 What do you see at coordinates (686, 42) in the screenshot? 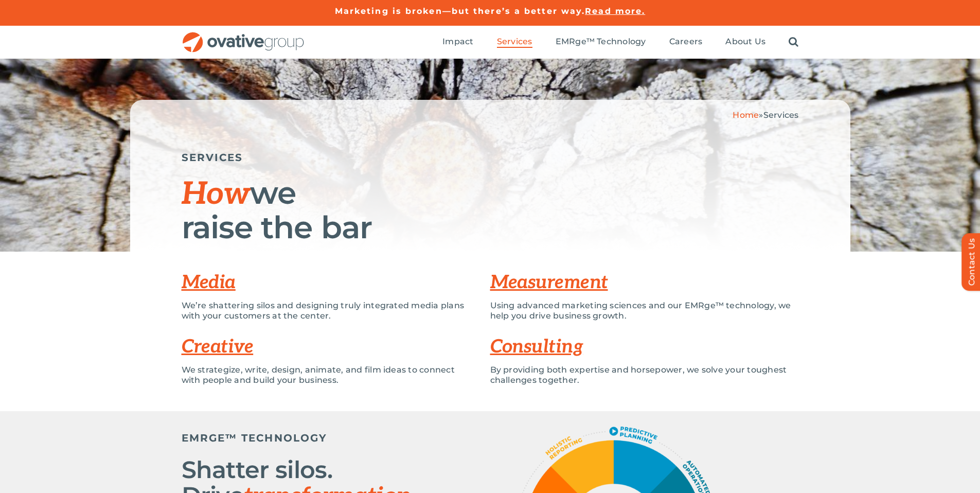
I see `span: Careers` at bounding box center [686, 42].